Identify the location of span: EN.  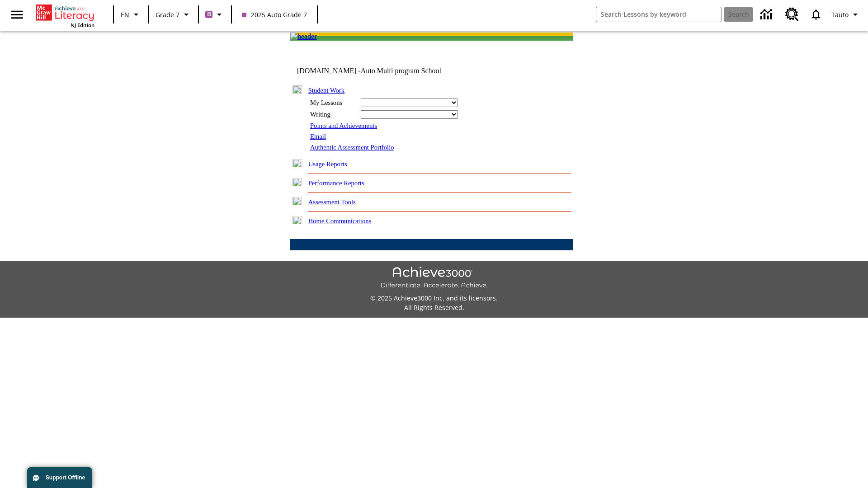
(125, 14).